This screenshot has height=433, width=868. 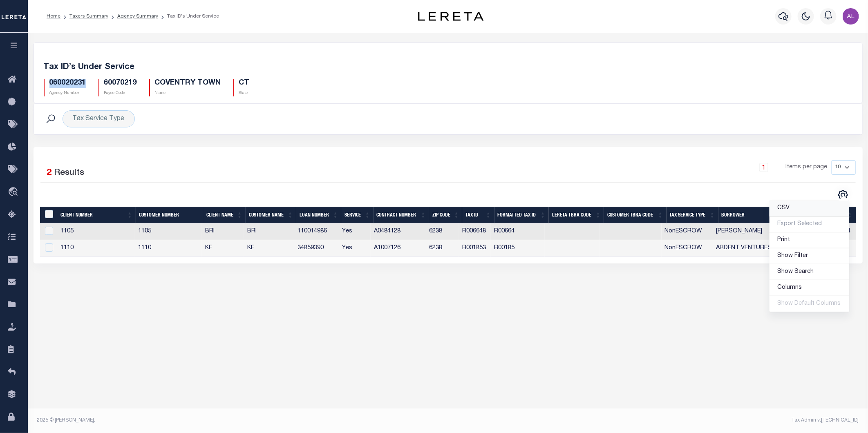 I want to click on th: Zip Code: activate to sort column ascending, so click(x=446, y=215).